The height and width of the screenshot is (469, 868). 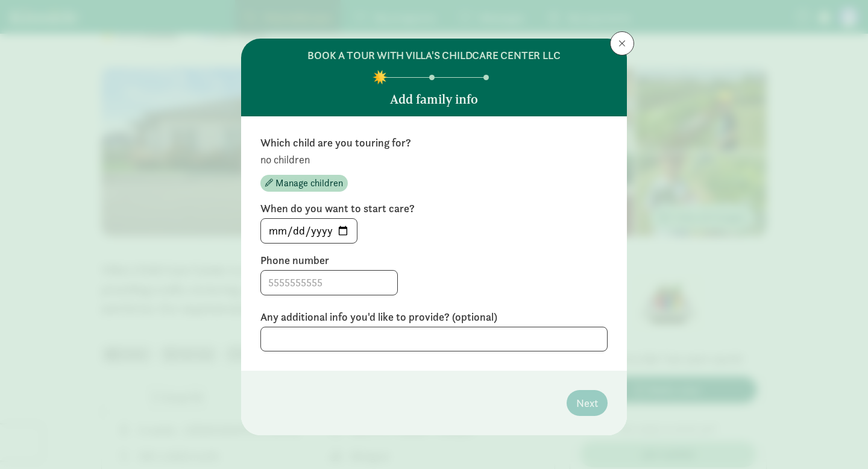 I want to click on h5: Add family info, so click(x=434, y=100).